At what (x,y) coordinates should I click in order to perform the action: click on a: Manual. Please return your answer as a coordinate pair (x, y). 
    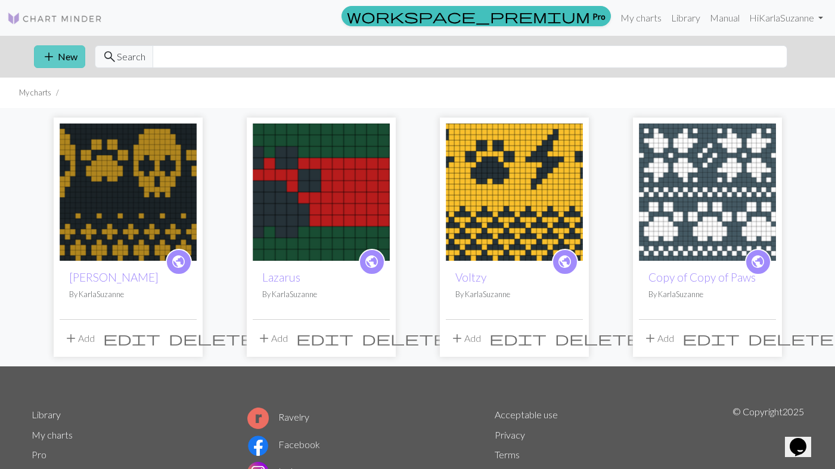
    Looking at the image, I should click on (725, 18).